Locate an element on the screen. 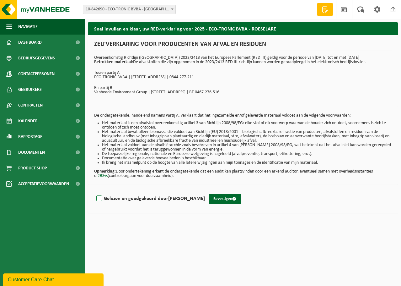  span: Kalender is located at coordinates (28, 121).